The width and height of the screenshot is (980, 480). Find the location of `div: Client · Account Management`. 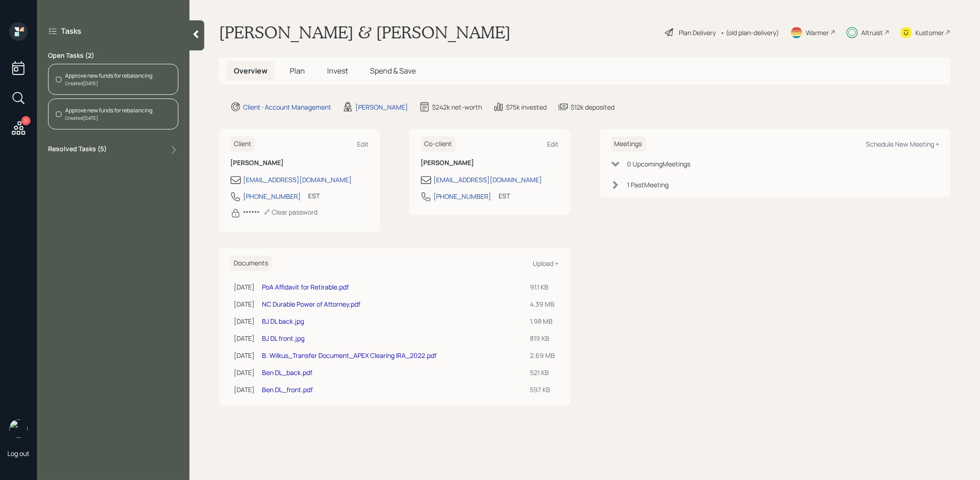

div: Client · Account Management is located at coordinates (287, 107).